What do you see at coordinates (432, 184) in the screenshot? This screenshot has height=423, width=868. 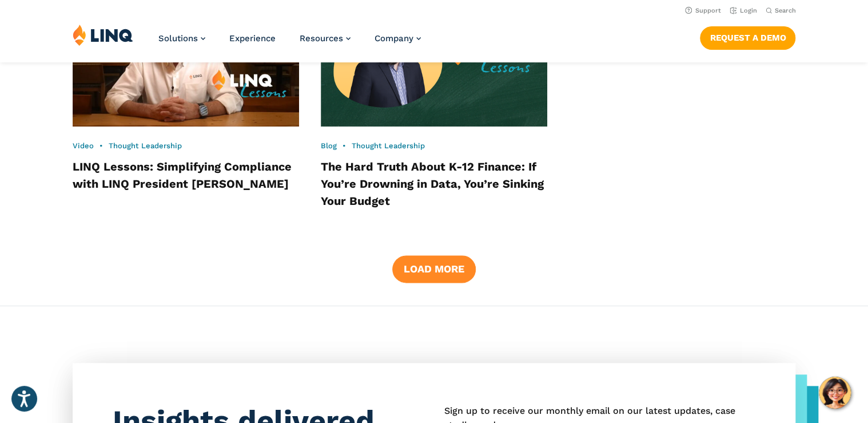 I see `a: The Hard Truth About K-12 Finance: If You’re Drowning in Data, You’re Sinking Your Budget` at bounding box center [432, 184].